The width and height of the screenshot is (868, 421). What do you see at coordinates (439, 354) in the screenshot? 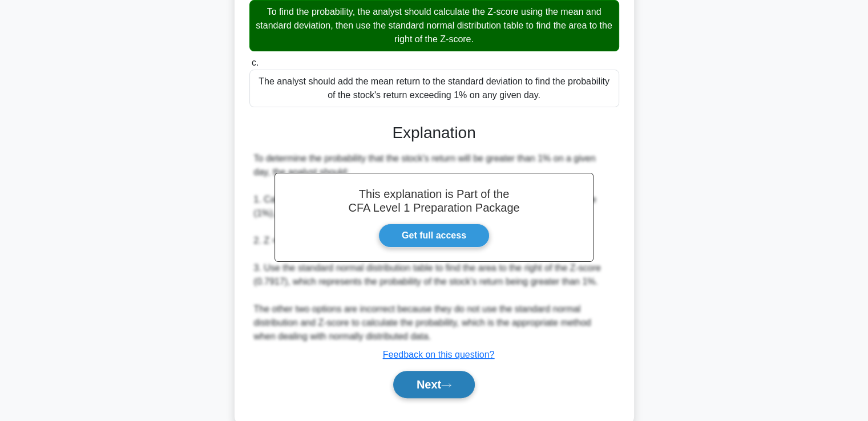
I see `a: Feedback on this question?` at bounding box center [439, 354].